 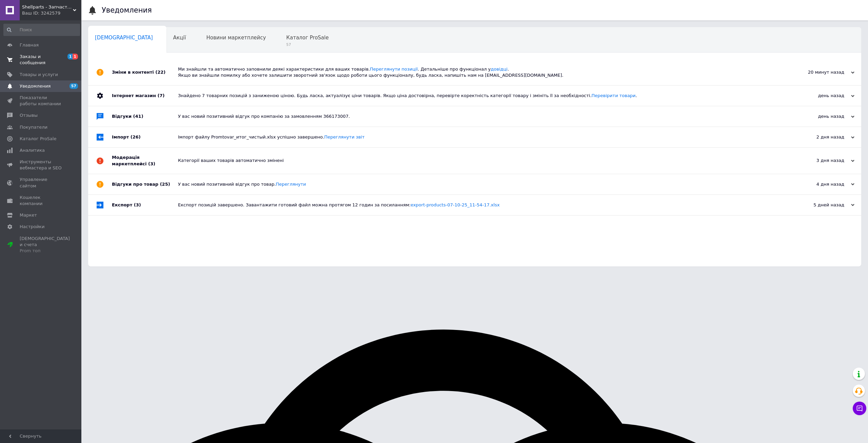 What do you see at coordinates (28, 215) in the screenshot?
I see `span: Маркет` at bounding box center [28, 215].